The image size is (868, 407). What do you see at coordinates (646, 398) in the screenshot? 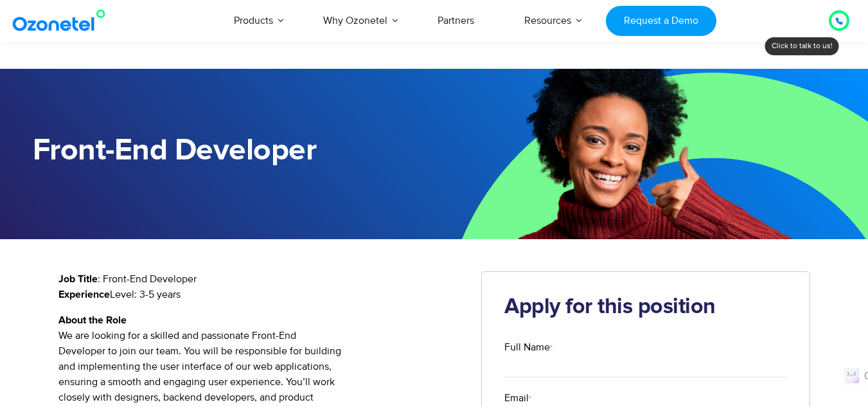
I see `label: Email` at bounding box center [646, 398].